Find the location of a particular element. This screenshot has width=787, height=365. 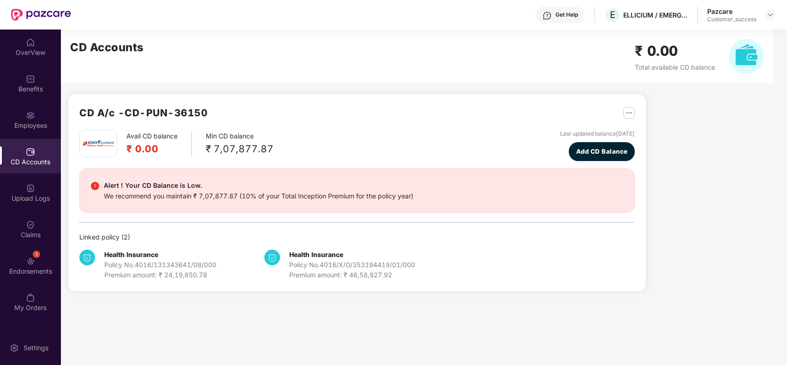

img: New Pazcare Logo is located at coordinates (41, 15).